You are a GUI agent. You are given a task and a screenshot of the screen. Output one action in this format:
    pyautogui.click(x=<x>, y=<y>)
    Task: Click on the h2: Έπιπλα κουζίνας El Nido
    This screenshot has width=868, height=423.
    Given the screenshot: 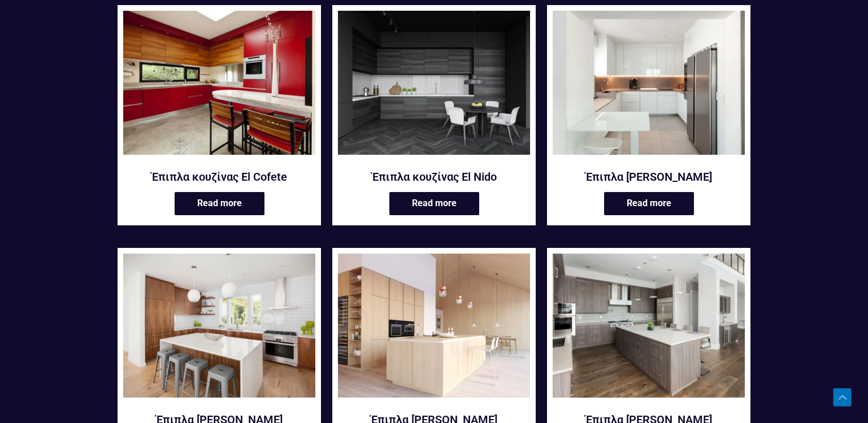 What is the action you would take?
    pyautogui.click(x=434, y=177)
    